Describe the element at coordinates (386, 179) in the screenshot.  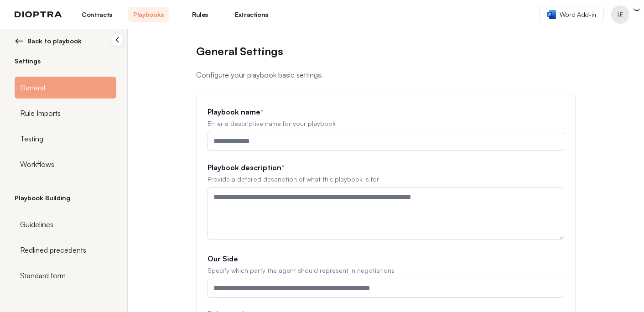
I see `p: Provide a detailed description of what this playbook is for` at that location.